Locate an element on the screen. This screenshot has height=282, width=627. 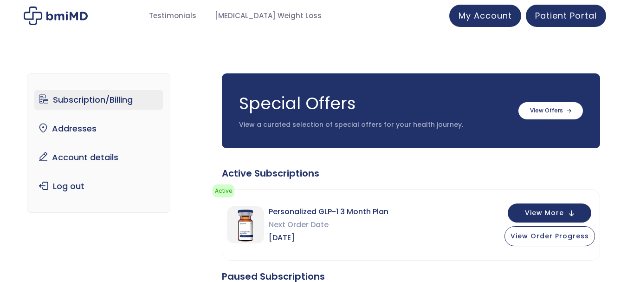
button: View Order Progress is located at coordinates (549, 236).